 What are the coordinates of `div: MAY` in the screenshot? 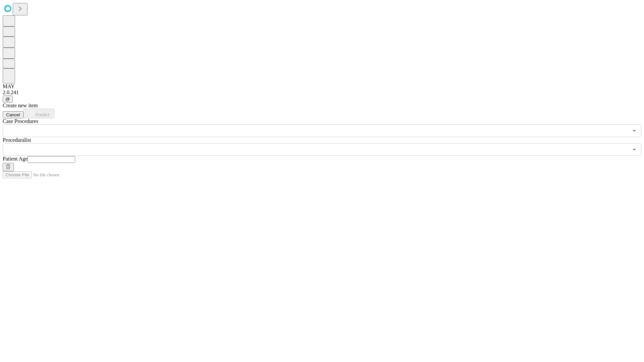 It's located at (322, 86).